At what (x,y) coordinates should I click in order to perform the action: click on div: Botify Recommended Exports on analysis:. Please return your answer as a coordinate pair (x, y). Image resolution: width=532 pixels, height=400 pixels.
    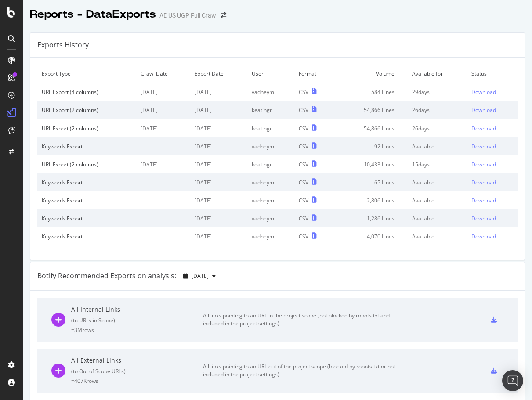
    Looking at the image, I should click on (107, 276).